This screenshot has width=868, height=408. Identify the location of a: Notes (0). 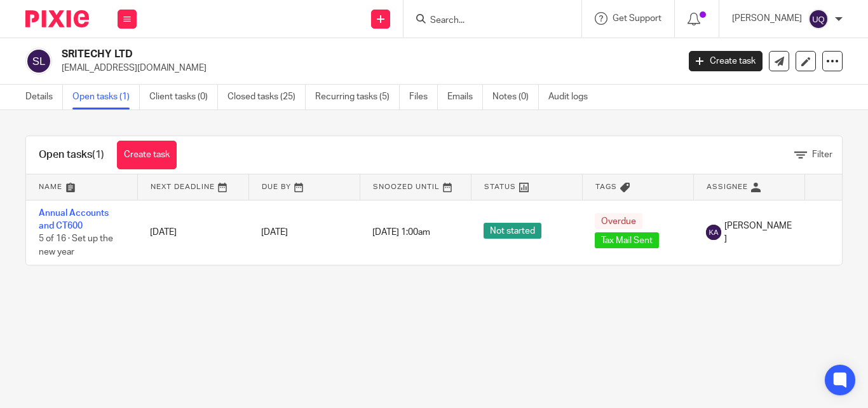
(515, 97).